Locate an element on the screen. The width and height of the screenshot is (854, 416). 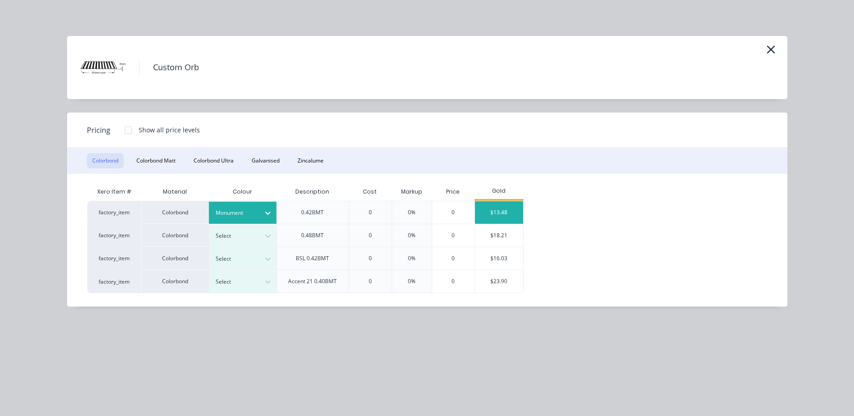
div: Xero Item # is located at coordinates (114, 192).